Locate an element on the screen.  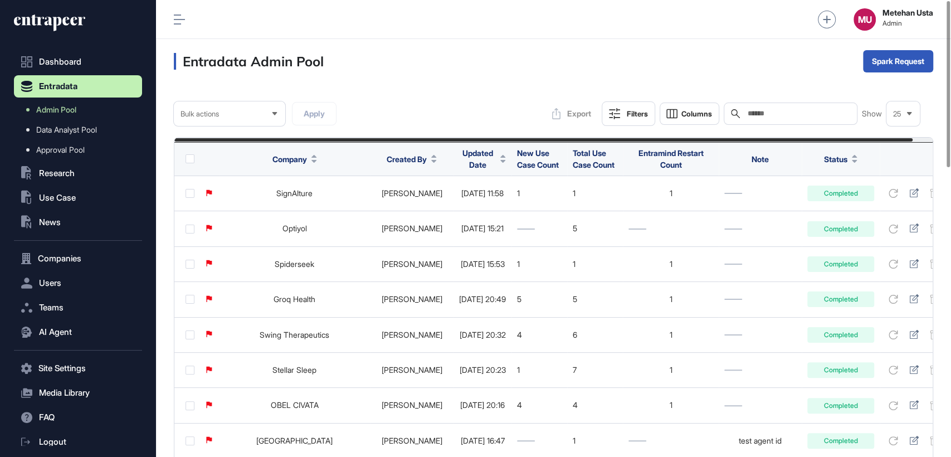
button: Created By is located at coordinates (412, 159).